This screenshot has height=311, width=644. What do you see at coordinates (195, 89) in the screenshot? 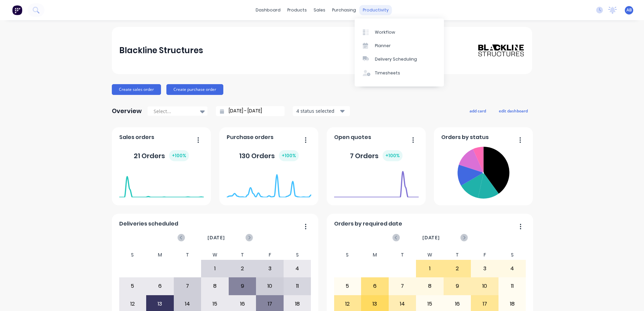
I see `button: Create purchase order` at bounding box center [195, 89].